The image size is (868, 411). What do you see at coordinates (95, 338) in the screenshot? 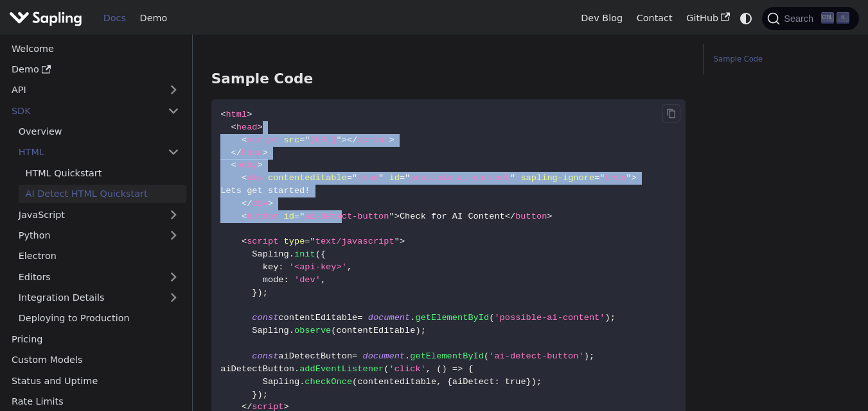
I see `a: Pricing` at bounding box center [95, 338].